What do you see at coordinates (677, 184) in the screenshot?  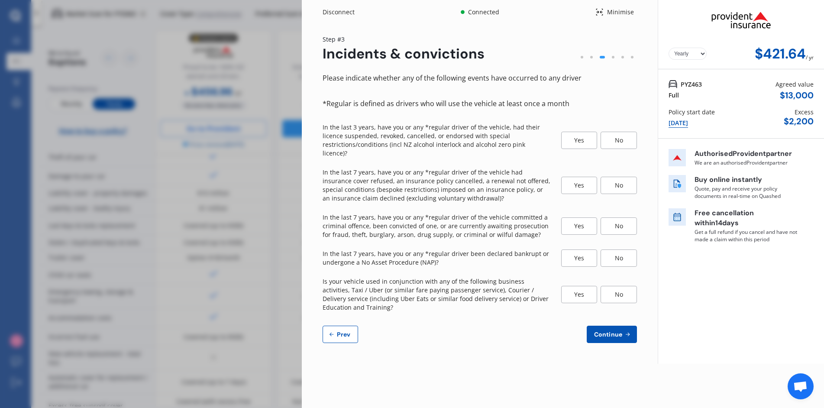 I see `img: buy online icon` at bounding box center [677, 184].